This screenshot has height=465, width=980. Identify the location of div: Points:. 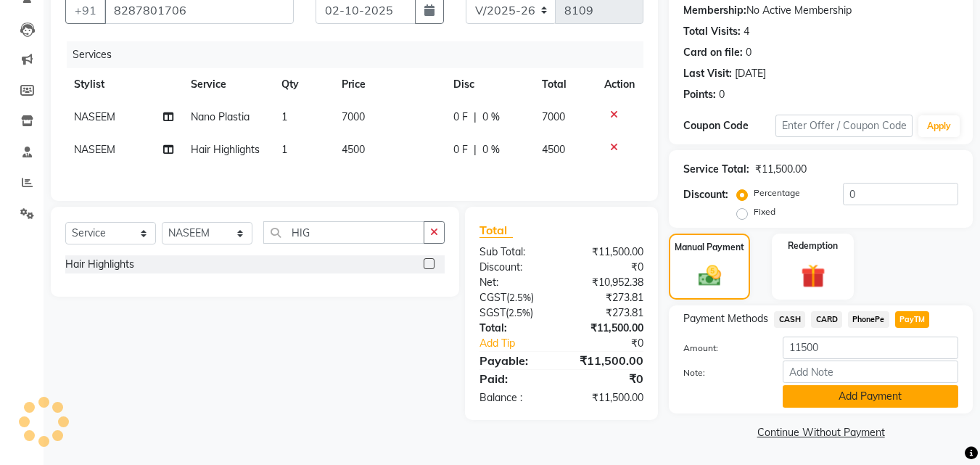
(699, 94).